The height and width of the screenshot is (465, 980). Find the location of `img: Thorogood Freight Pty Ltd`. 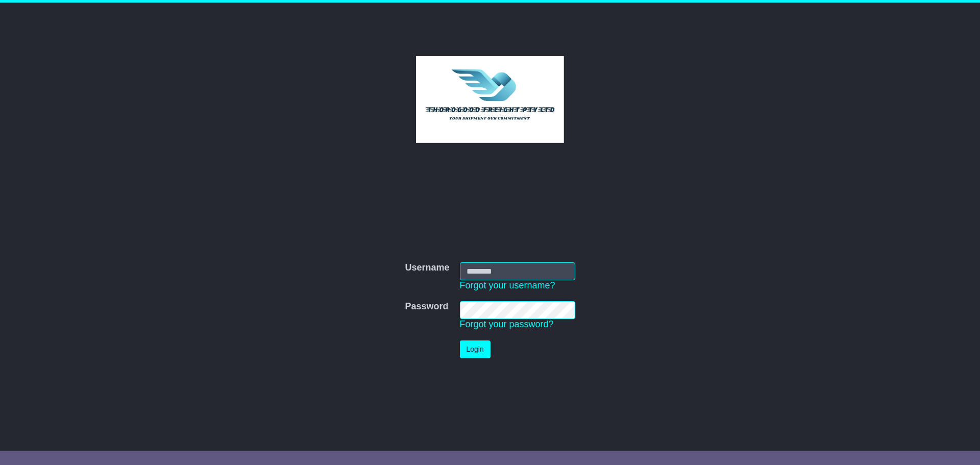

img: Thorogood Freight Pty Ltd is located at coordinates (490, 100).